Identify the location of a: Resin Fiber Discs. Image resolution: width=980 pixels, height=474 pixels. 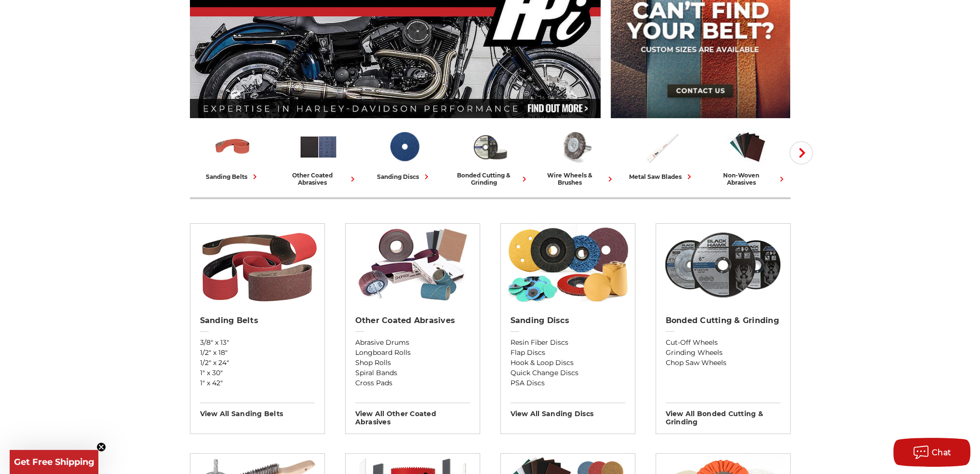
(568, 342).